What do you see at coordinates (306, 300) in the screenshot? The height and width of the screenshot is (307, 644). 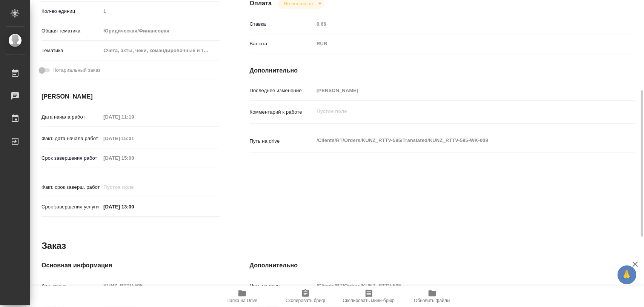 I see `span: Скопировать бриф` at bounding box center [306, 300].